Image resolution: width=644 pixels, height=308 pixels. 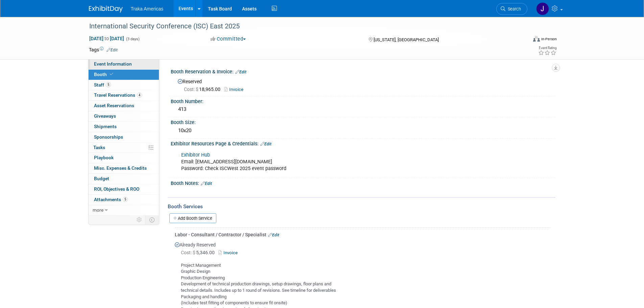 What do you see at coordinates (104, 157) in the screenshot?
I see `span: Playbook` at bounding box center [104, 157].